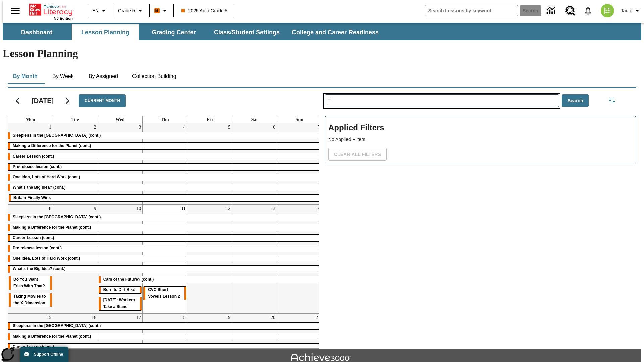 The image size is (644, 362). What do you see at coordinates (471, 11) in the screenshot?
I see `input: search field` at bounding box center [471, 11].